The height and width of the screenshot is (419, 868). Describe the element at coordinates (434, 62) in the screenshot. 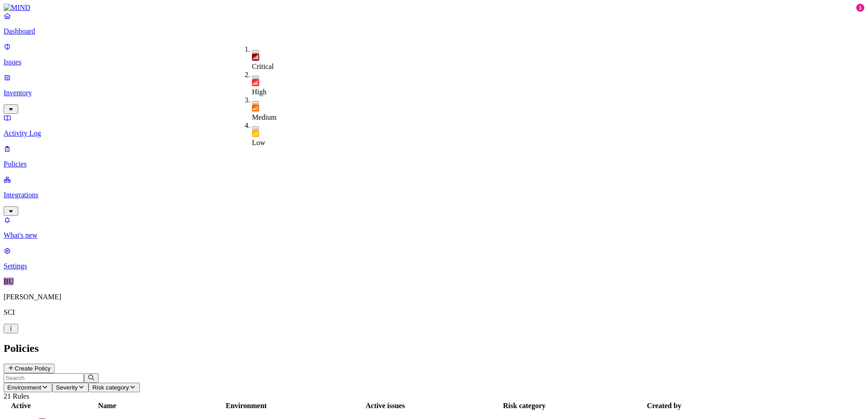

I see `p: Issues` at that location.